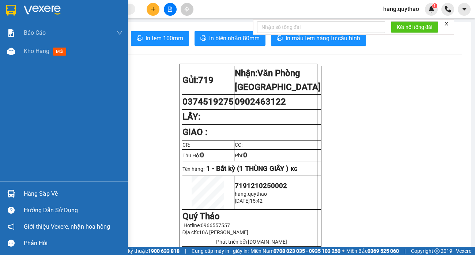 Image resolution: width=475 pixels, height=255 pixels. I want to click on div: Hàng sắp về, so click(73, 194).